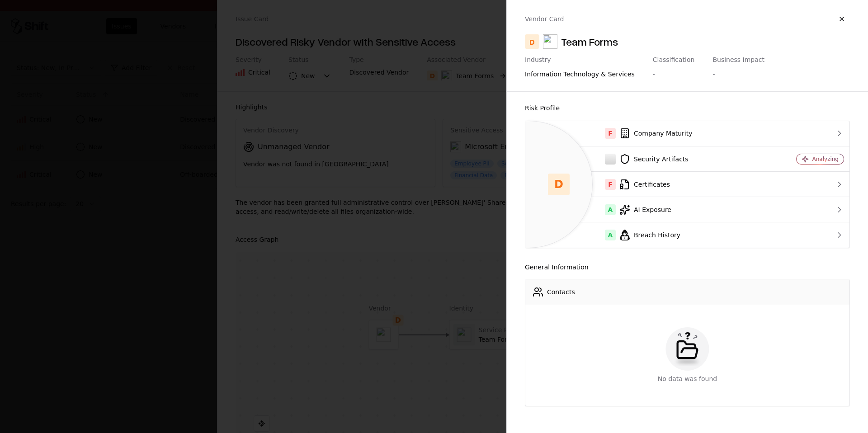 This screenshot has width=868, height=433. Describe the element at coordinates (646, 159) in the screenshot. I see `div: Security Artifacts` at that location.